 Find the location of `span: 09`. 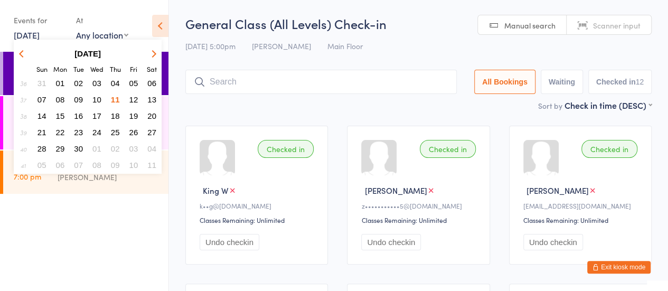

span: 09 is located at coordinates (78, 99).